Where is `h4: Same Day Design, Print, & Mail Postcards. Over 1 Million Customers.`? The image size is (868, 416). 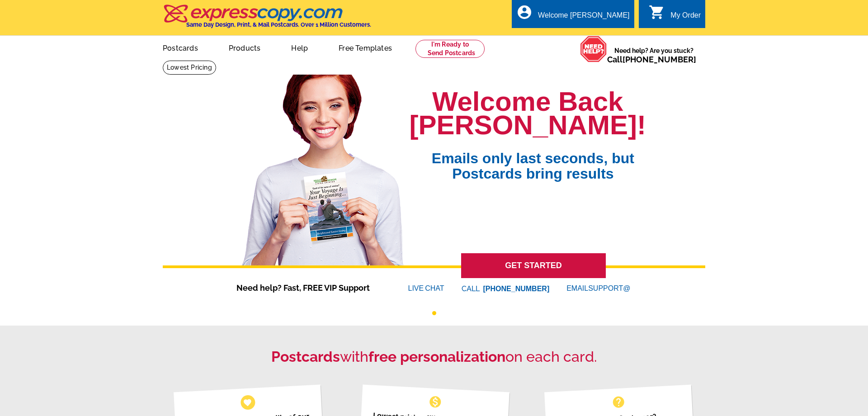
h4: Same Day Design, Print, & Mail Postcards. Over 1 Million Customers. is located at coordinates (278, 24).